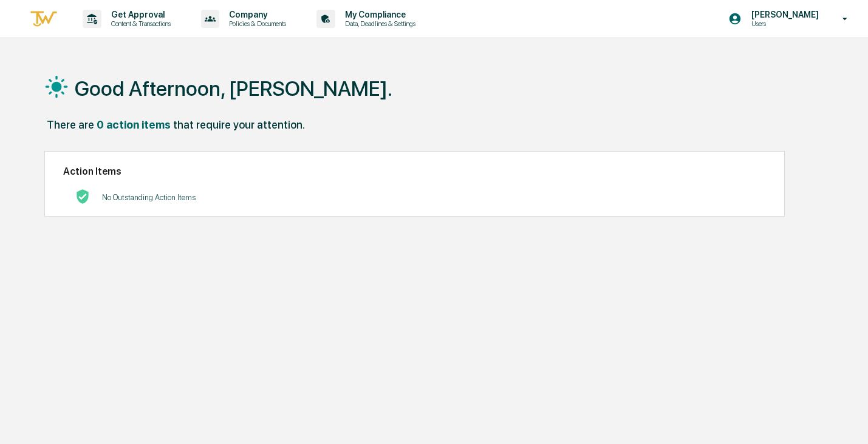 This screenshot has height=444, width=868. Describe the element at coordinates (379, 15) in the screenshot. I see `p: My Compliance` at that location.